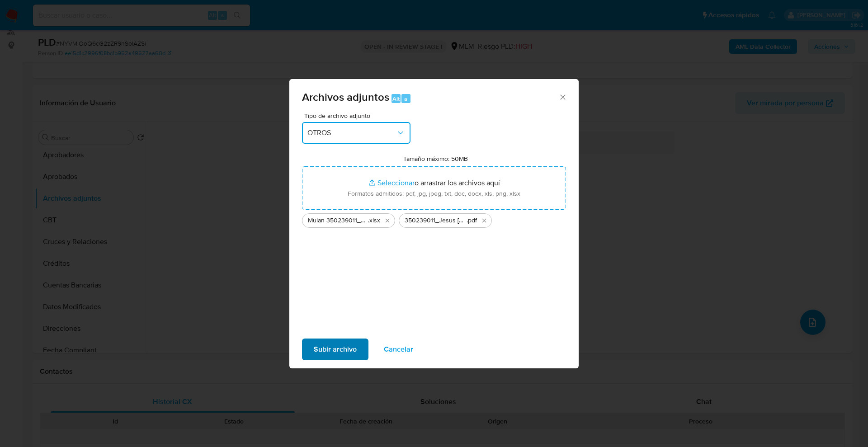 Image resolution: width=868 pixels, height=447 pixels. What do you see at coordinates (399, 349) in the screenshot?
I see `span: Cancelar` at bounding box center [399, 349].